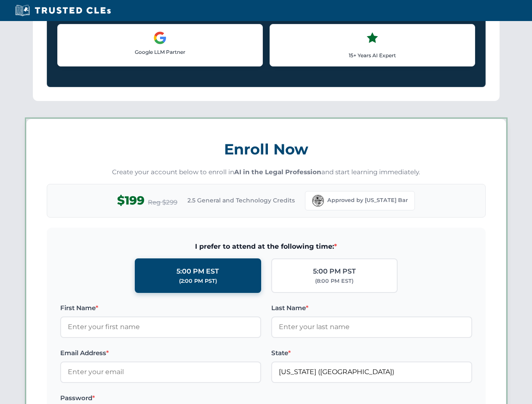 The image size is (532, 404). I want to click on span: Reg $299, so click(162, 203).